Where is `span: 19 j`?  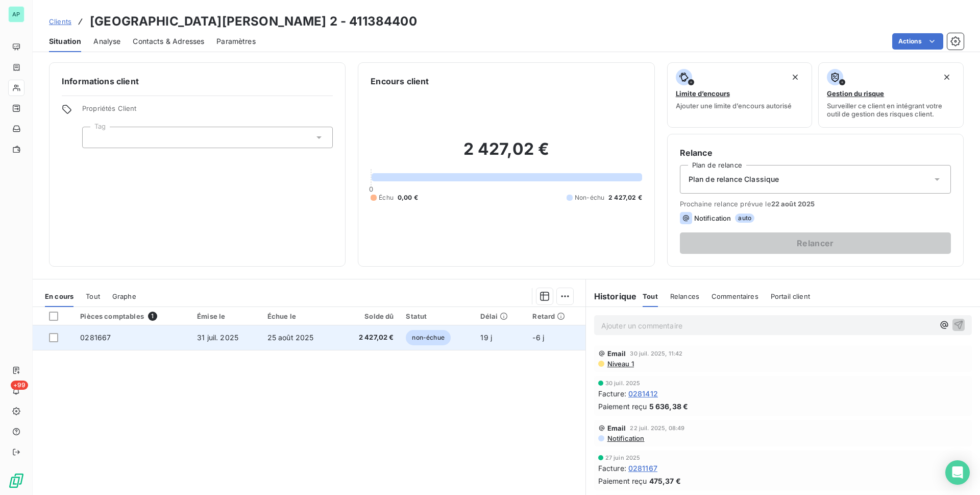
span: 19 j is located at coordinates (486, 338).